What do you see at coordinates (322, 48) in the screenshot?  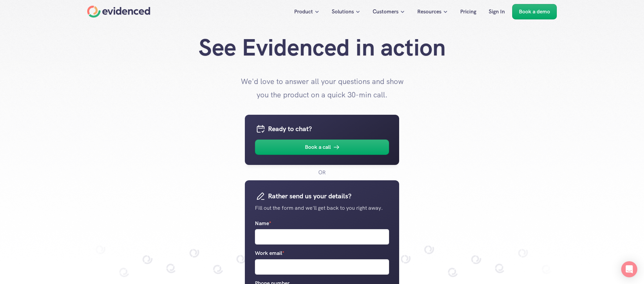 I see `h1: See Evidenced in action` at bounding box center [322, 48].